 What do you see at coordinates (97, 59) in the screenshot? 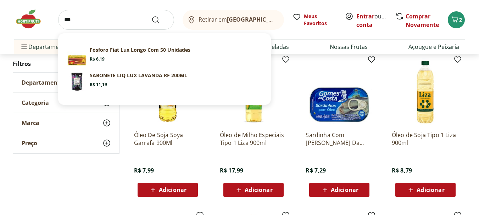
I see `span: R$ 6,19` at bounding box center [97, 59].